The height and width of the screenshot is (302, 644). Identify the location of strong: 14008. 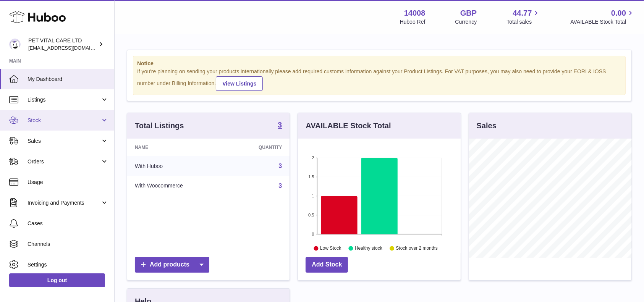
(415, 13).